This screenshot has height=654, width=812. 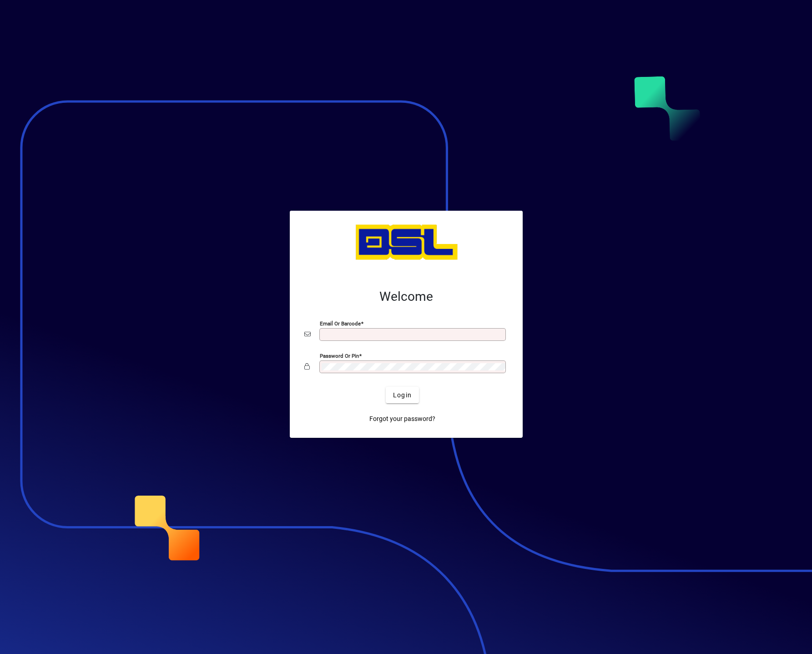 I want to click on span: Forgot your password?, so click(x=402, y=418).